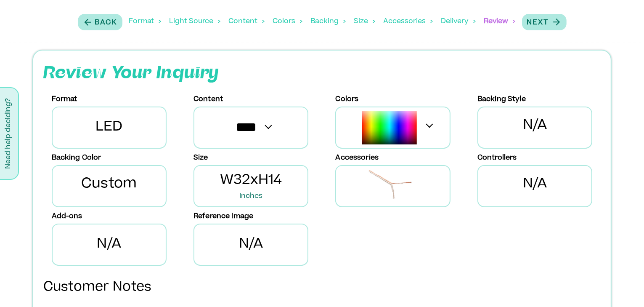 This screenshot has width=644, height=307. I want to click on p: Back, so click(106, 23).